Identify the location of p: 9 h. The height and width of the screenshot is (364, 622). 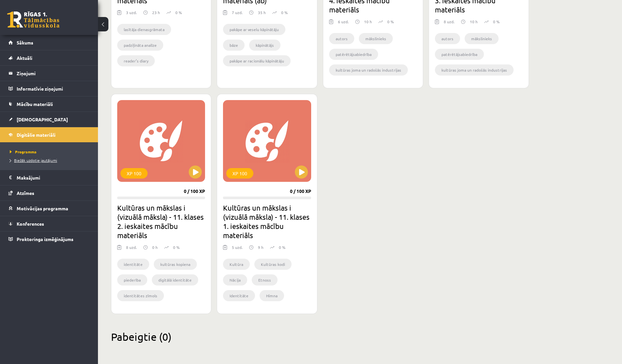
(261, 247).